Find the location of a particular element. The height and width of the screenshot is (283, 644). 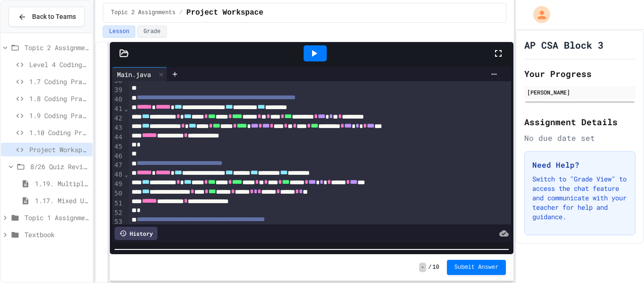

span: Submit Answer is located at coordinates (477, 267).